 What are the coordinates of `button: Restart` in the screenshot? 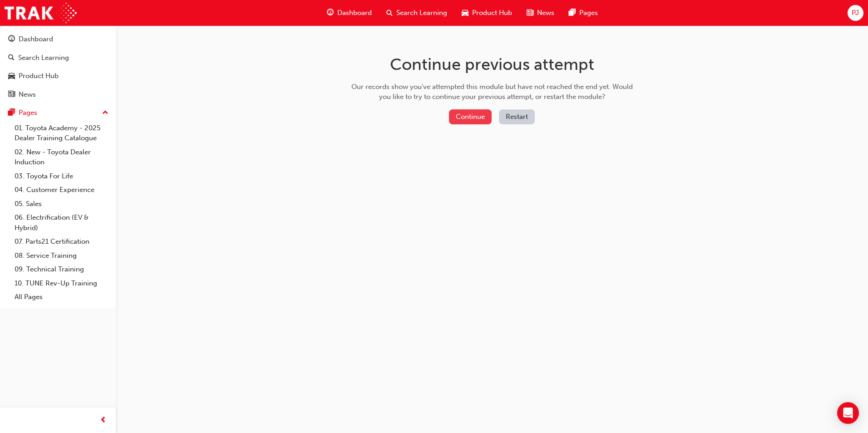 It's located at (516, 116).